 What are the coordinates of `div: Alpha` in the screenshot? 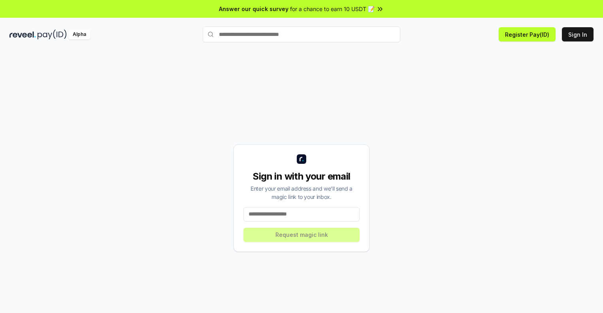 It's located at (79, 34).